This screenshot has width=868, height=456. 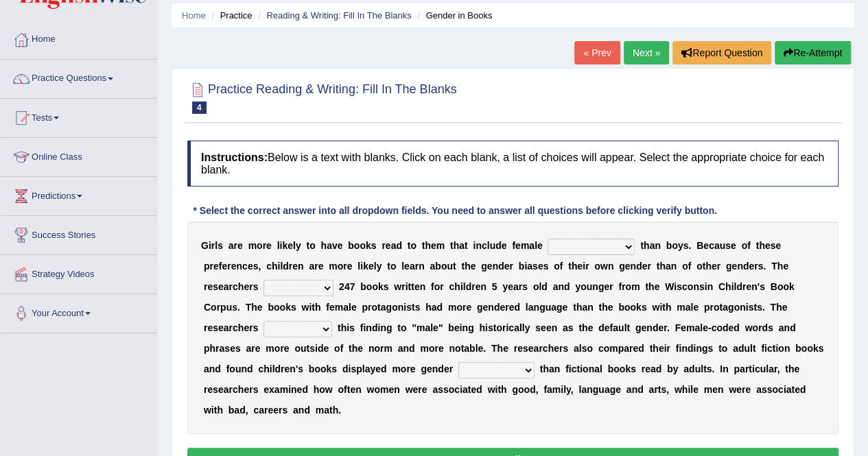 What do you see at coordinates (647, 53) in the screenshot?
I see `a: Next »` at bounding box center [647, 53].